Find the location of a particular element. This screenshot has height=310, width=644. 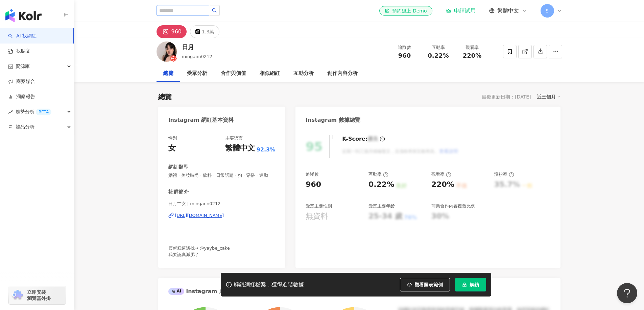

a: 找貼文 is located at coordinates (19, 51).